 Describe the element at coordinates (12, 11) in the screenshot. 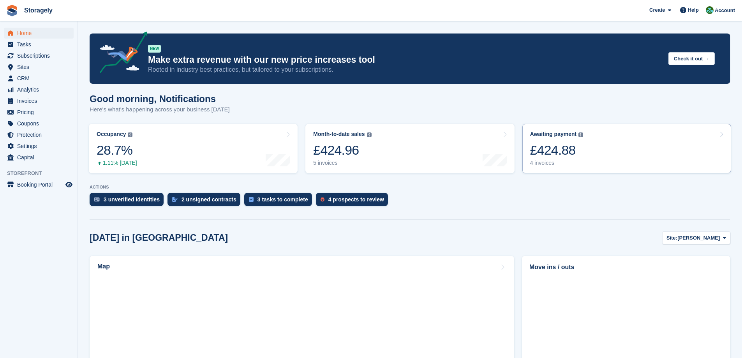

I see `img: stora-icon-8386f47178a22dfd0bd8f6a31ec36ba5ce8667c1dd55bd0f319d3a0aa187defe.svg` at that location.